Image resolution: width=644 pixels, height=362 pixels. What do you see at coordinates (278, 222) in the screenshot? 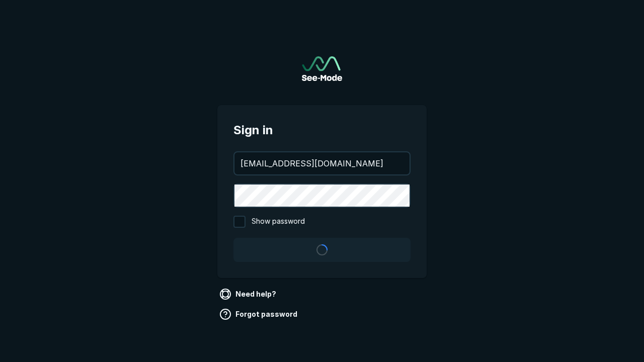
I see `span: Show password` at bounding box center [278, 222].